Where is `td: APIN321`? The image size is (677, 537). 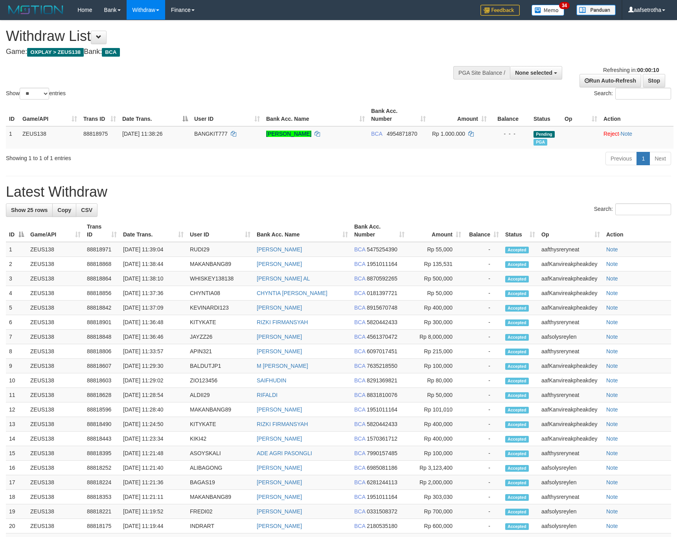
td: APIN321 is located at coordinates (220, 351).